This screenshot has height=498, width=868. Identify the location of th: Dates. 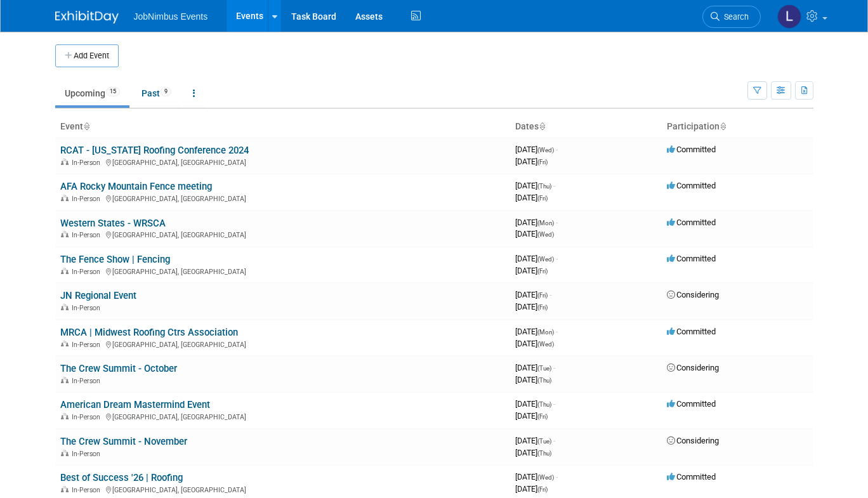
(586, 127).